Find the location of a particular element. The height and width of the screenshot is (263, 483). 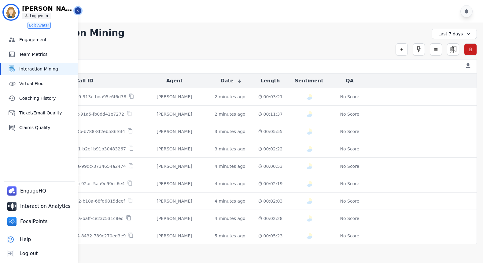

a: Engagement is located at coordinates (39, 40).